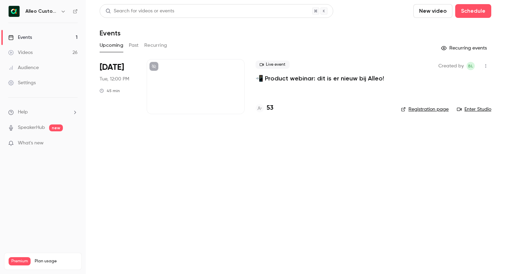 This screenshot has width=505, height=274. What do you see at coordinates (23, 112) in the screenshot?
I see `span: Help` at bounding box center [23, 112].